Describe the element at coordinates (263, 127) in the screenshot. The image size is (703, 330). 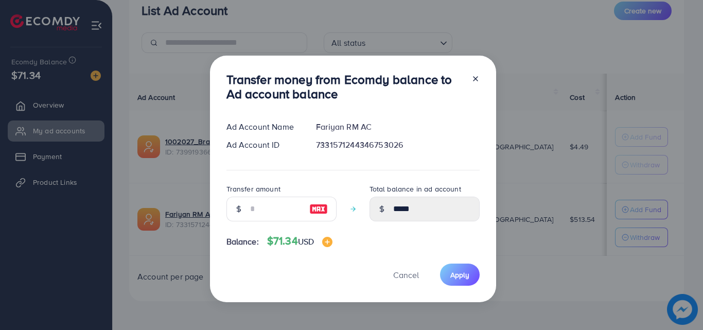
I see `div: Ad Account Name` at that location.